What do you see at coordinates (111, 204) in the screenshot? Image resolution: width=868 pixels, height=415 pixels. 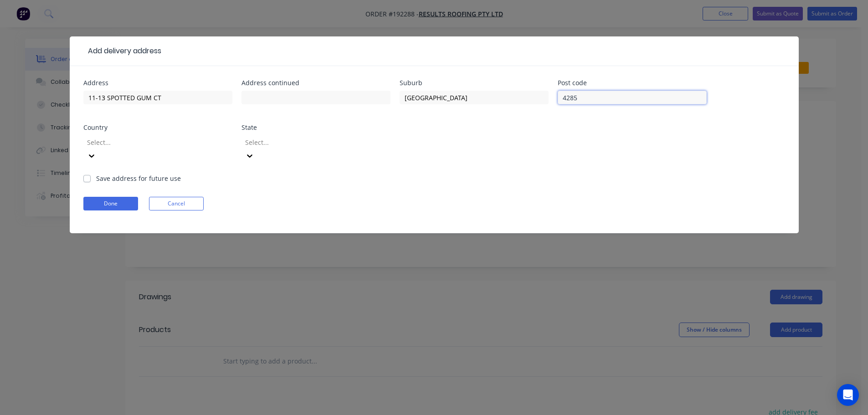 I see `button: Done` at bounding box center [111, 204].